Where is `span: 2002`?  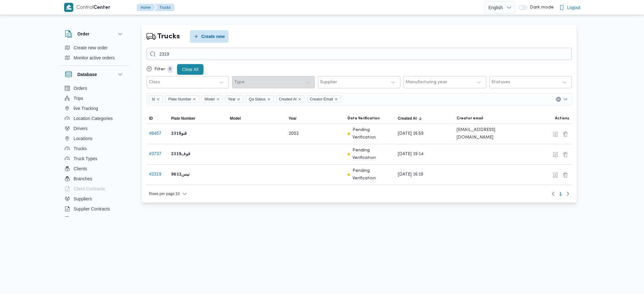
span: 2002 is located at coordinates (294, 134).